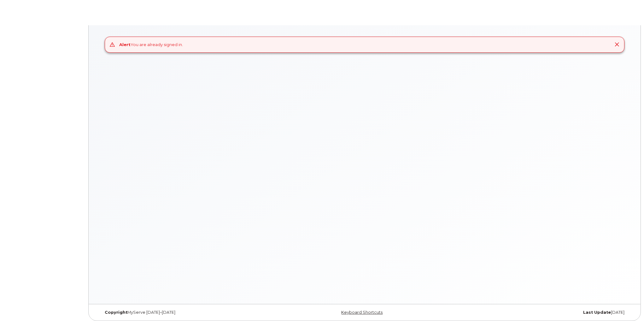 The image size is (644, 321). I want to click on strong: Last Update, so click(597, 312).